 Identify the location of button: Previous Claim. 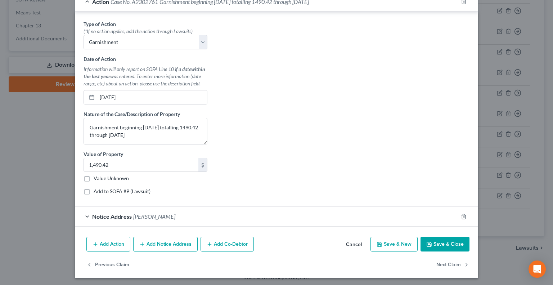
(108, 264).